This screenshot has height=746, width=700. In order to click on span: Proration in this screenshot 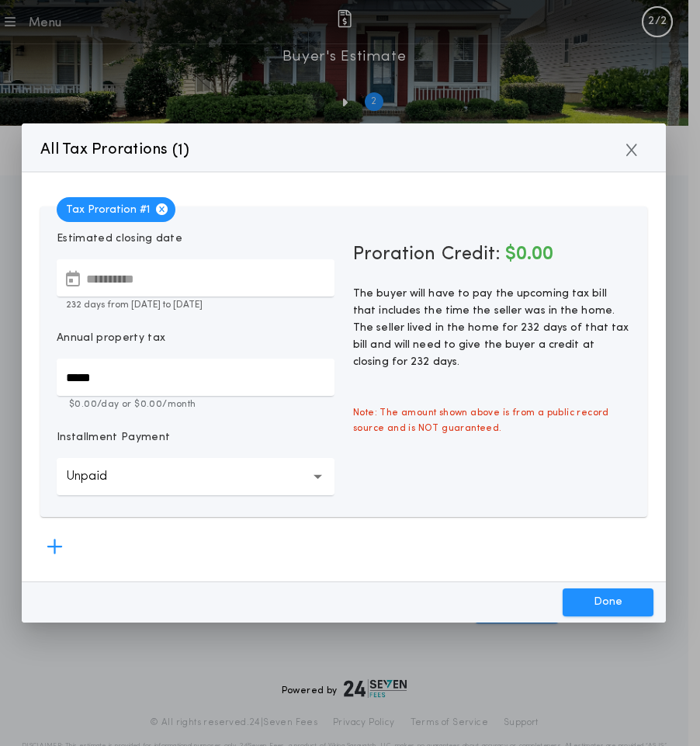, I will do `click(394, 255)`.